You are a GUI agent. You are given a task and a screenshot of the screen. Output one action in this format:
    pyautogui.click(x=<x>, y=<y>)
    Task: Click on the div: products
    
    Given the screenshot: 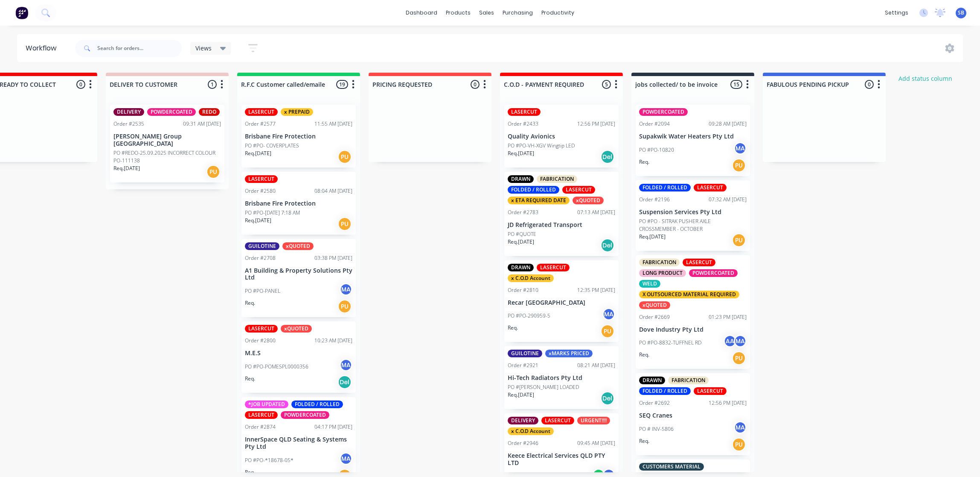 What is the action you would take?
    pyautogui.click(x=458, y=13)
    